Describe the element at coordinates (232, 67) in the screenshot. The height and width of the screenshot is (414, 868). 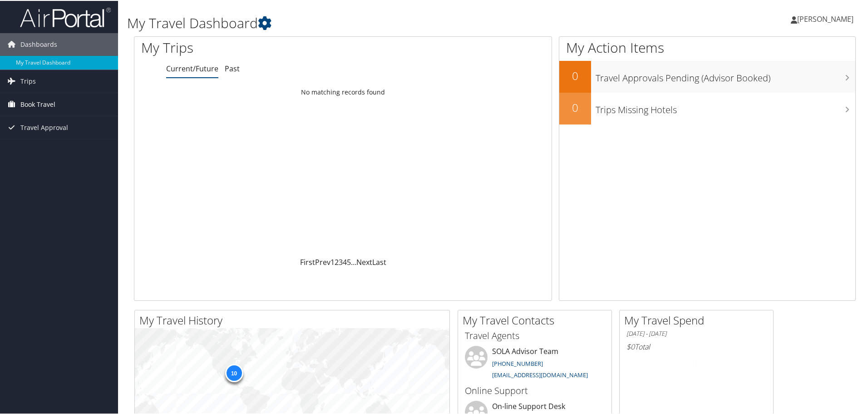
I see `a: Past` at that location.